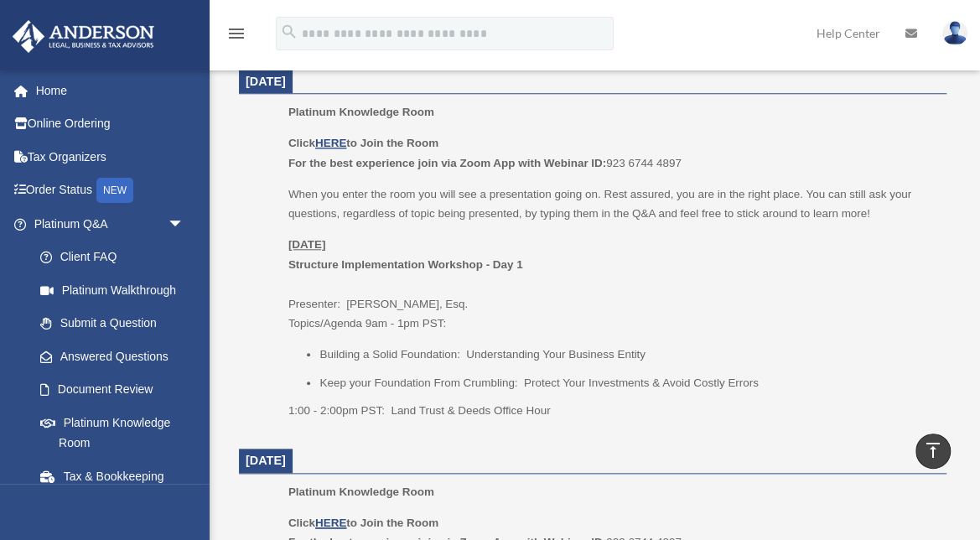 The width and height of the screenshot is (980, 540). What do you see at coordinates (112, 433) in the screenshot?
I see `a: Platinum Knowledge Room` at bounding box center [112, 433].